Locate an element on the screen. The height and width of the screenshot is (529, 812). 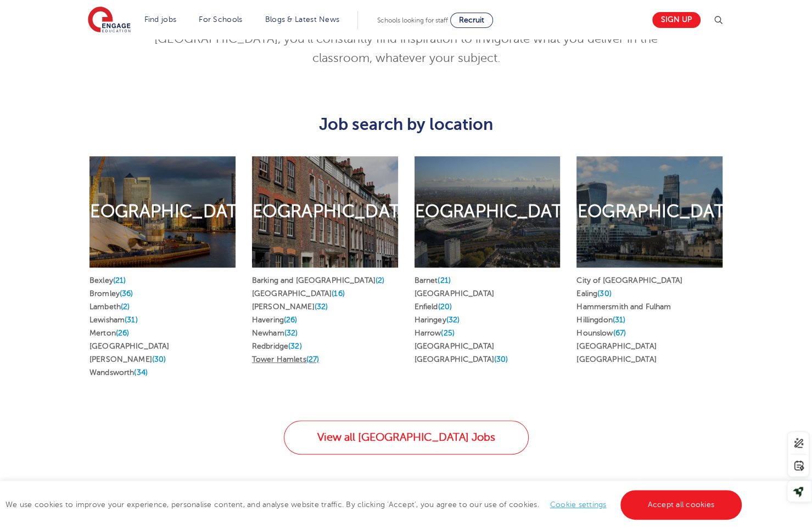
span: Schools looking for staff is located at coordinates (412, 20).